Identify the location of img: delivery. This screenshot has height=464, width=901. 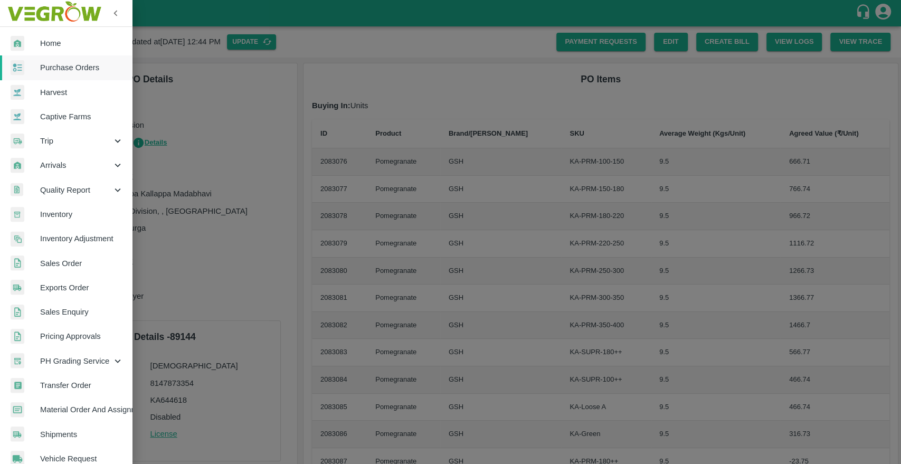
(17, 141).